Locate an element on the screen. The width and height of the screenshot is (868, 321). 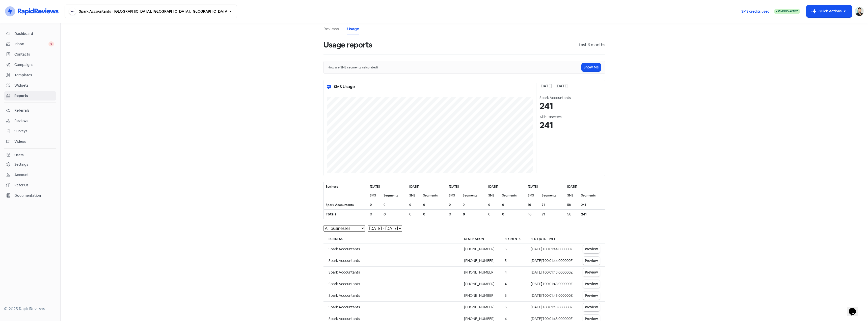
span: Inbox is located at coordinates (31, 44).